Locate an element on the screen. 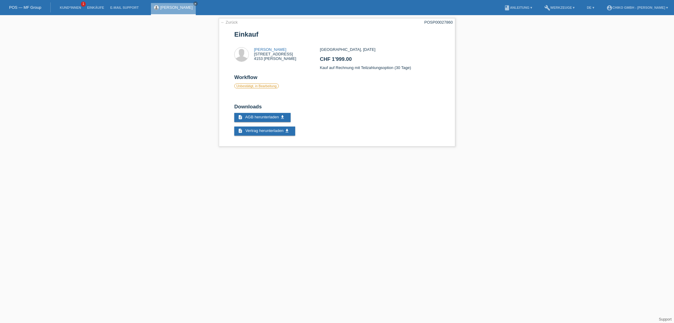 Image resolution: width=674 pixels, height=323 pixels. h2: CHF 1'999.00 is located at coordinates (379, 61).